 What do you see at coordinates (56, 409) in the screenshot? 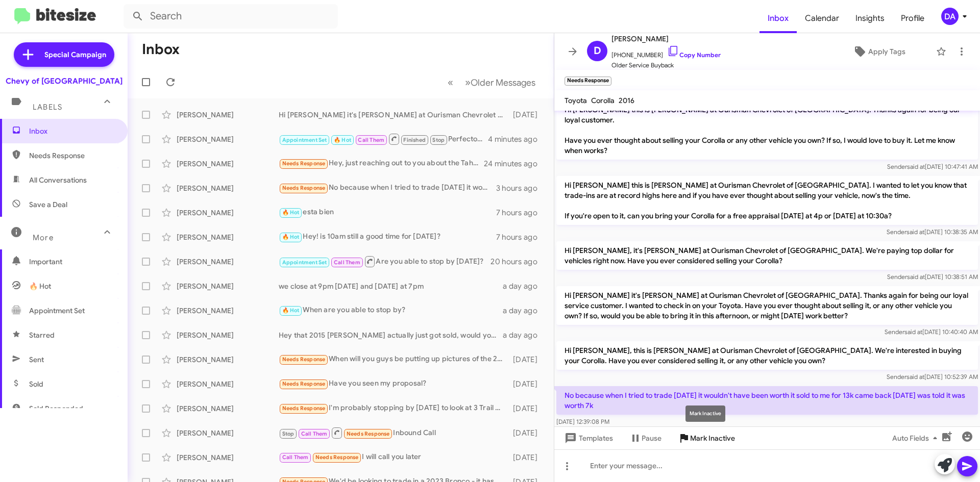
I see `span: Sold Responded` at bounding box center [56, 409].